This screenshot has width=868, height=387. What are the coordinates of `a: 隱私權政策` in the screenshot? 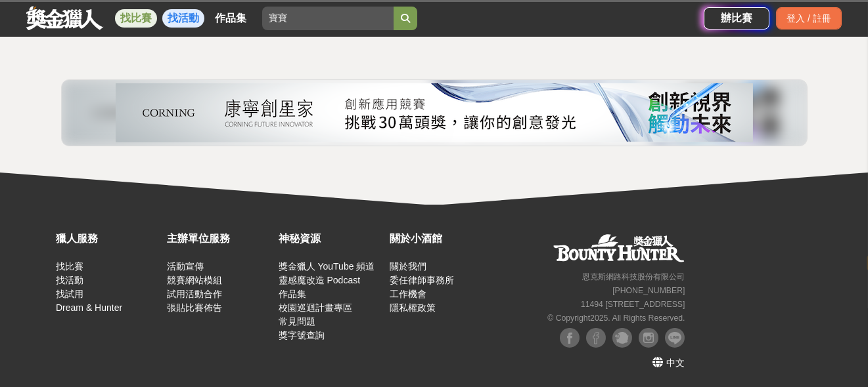 It's located at (413, 308).